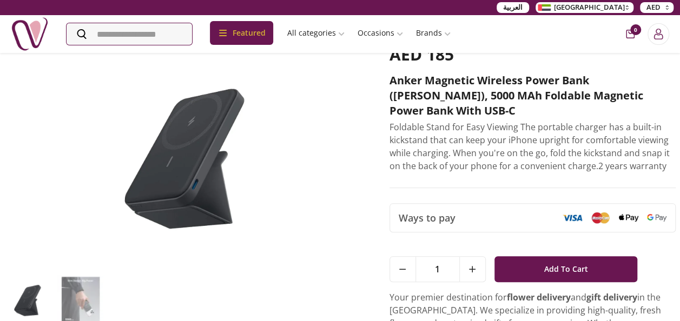  Describe the element at coordinates (636, 30) in the screenshot. I see `span: 0` at that location.